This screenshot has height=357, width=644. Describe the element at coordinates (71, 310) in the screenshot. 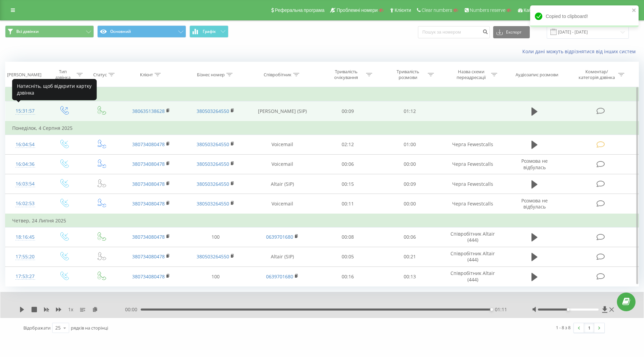

I see `span: 1 x` at that location.